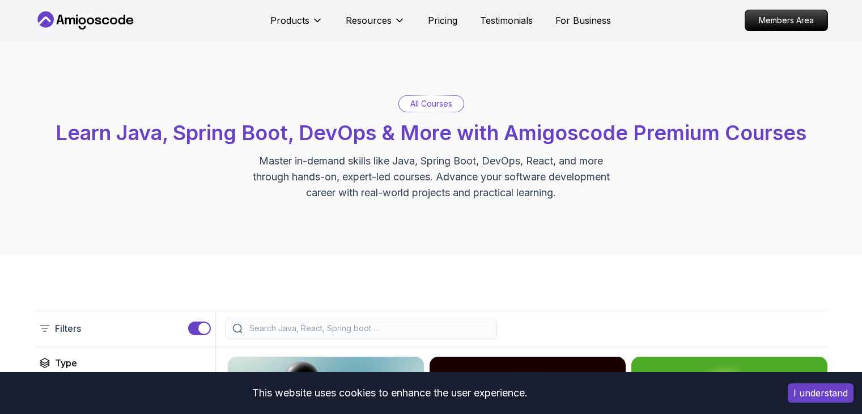  I want to click on p: Master in-demand skills like Java, Spring Boot, DevOps, React, and more through hands-on, expert-..., so click(431, 177).